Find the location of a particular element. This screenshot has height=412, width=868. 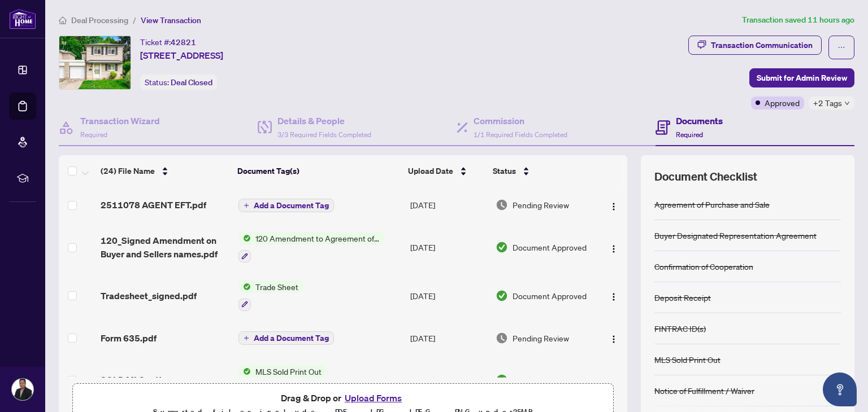

h4: Details & People is located at coordinates (324, 121).